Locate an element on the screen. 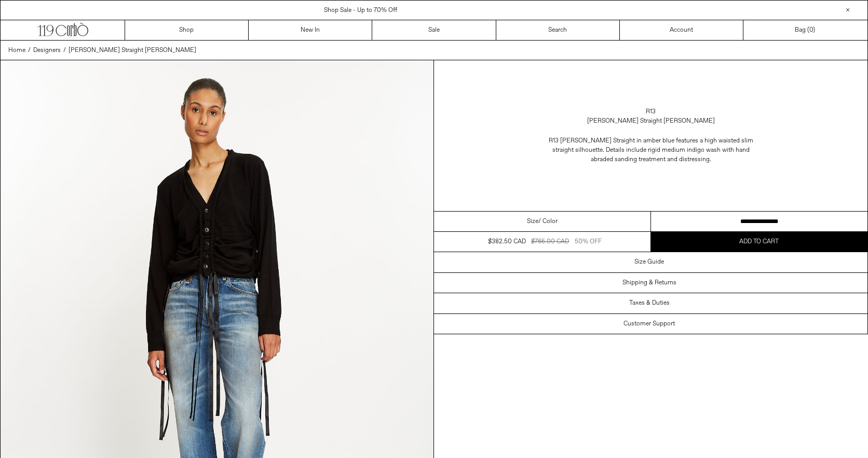  a: Shop is located at coordinates (187, 30).